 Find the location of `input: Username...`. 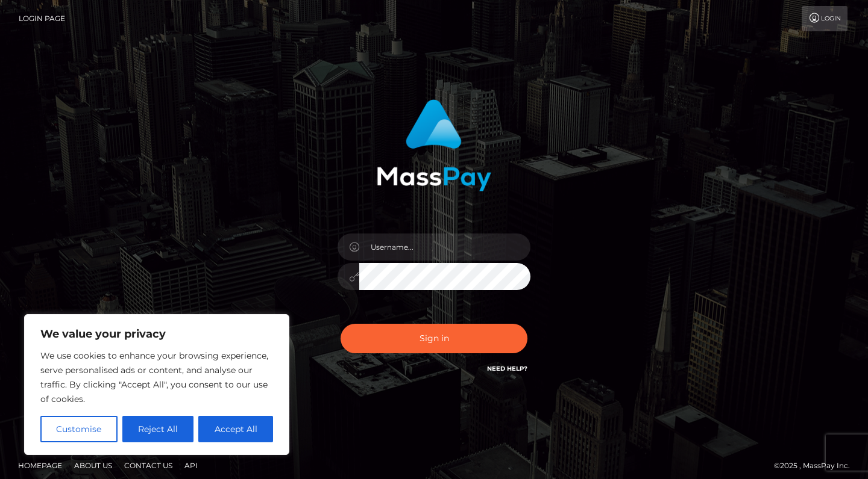

input: Username... is located at coordinates (445, 247).